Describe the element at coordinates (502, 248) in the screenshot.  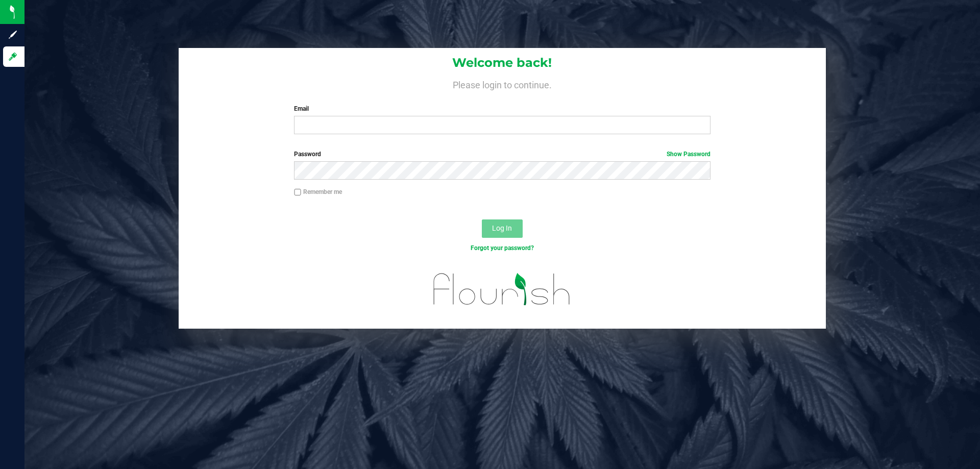
I see `a: Forgot your password?` at that location.